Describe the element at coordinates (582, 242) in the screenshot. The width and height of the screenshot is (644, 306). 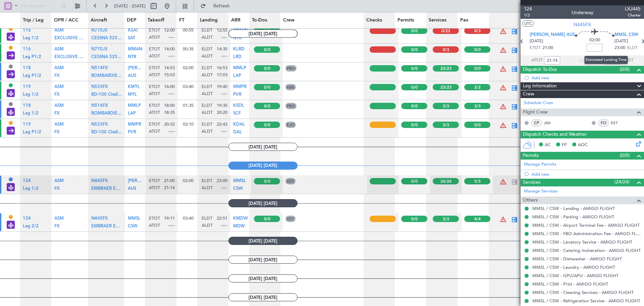
I see `a: MMSL / CSW - Lavatory Service - AMIGO FLIGHT` at that location.